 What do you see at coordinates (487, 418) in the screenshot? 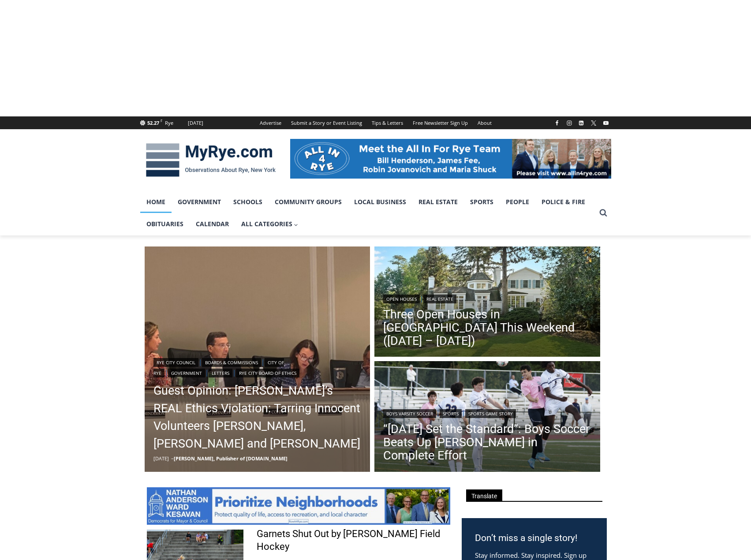
I see `a: Read More “Today Set the Standard”: Boys Soccer Beats Up Pelham in Complete Effort` at bounding box center [487, 418].